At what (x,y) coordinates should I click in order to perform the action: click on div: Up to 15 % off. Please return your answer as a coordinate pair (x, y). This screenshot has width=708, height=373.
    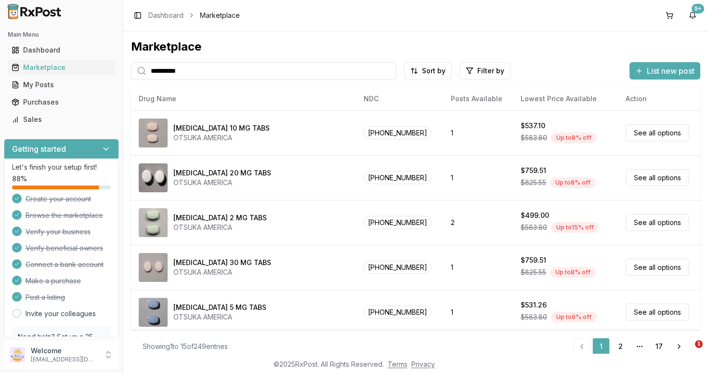
    Looking at the image, I should click on (575, 227).